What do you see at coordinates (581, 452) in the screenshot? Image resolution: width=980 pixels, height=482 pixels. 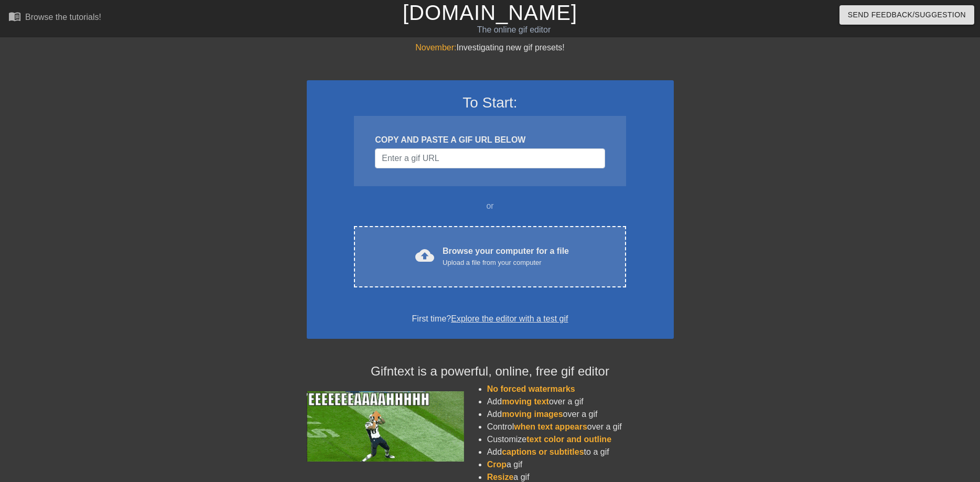 I see `li: Add to a gif` at bounding box center [581, 452].